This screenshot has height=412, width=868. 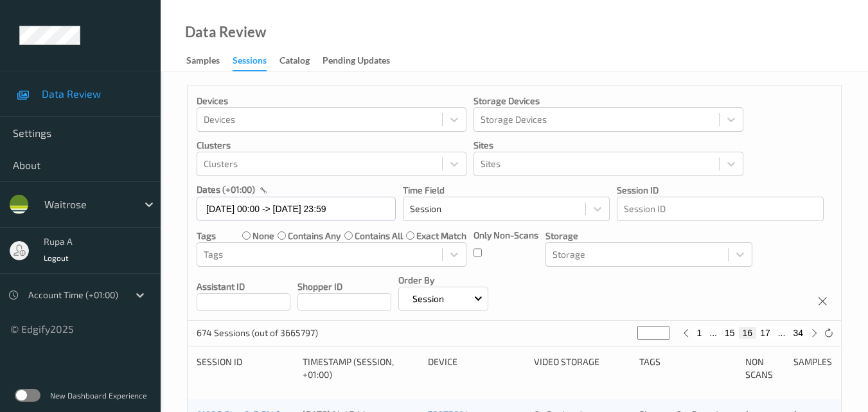 I want to click on div: Non Scans, so click(x=765, y=368).